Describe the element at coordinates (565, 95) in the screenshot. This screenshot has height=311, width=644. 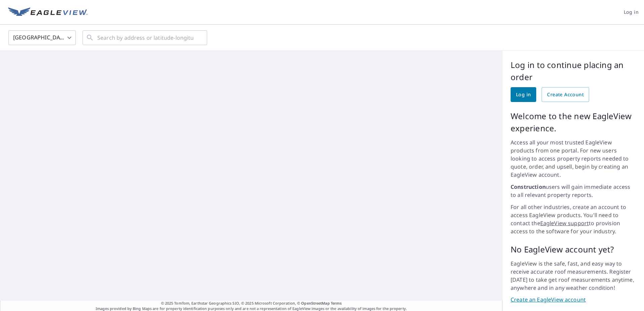
I see `span: Create Account` at that location.